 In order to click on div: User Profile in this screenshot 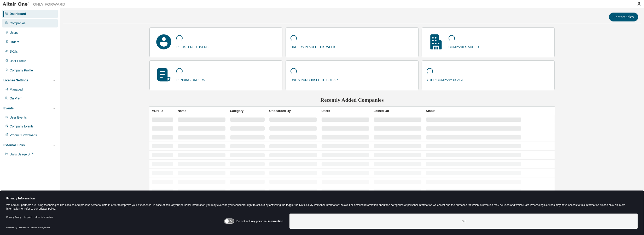, I will do `click(18, 61)`.